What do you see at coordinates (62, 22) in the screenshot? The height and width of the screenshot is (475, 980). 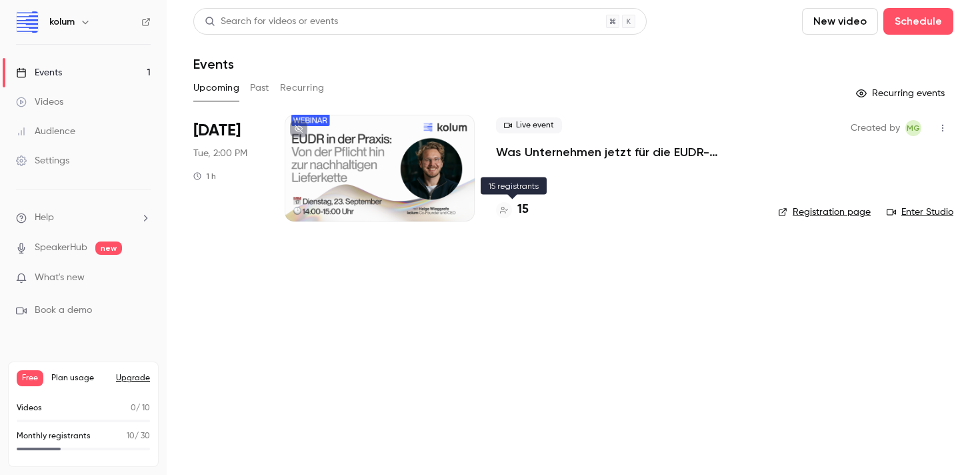 I see `h6: kolum` at bounding box center [62, 22].